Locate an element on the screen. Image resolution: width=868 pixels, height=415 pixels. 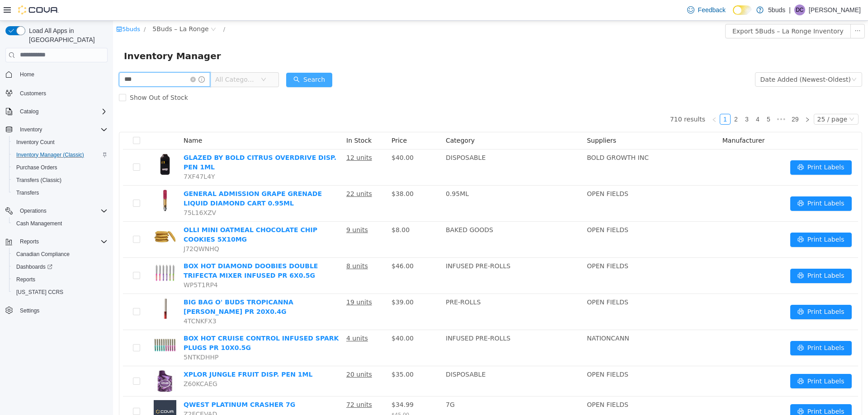
td: BAKED GOODS is located at coordinates (399, 219).